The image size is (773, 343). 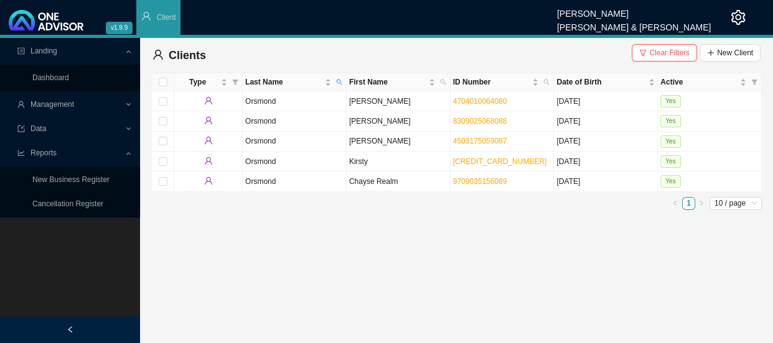 I want to click on span: 10 / page, so click(x=735, y=203).